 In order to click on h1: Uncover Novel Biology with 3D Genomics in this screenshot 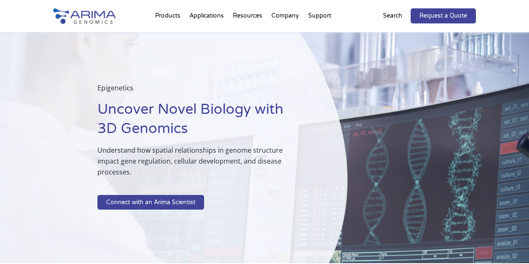, I will do `click(202, 122)`.